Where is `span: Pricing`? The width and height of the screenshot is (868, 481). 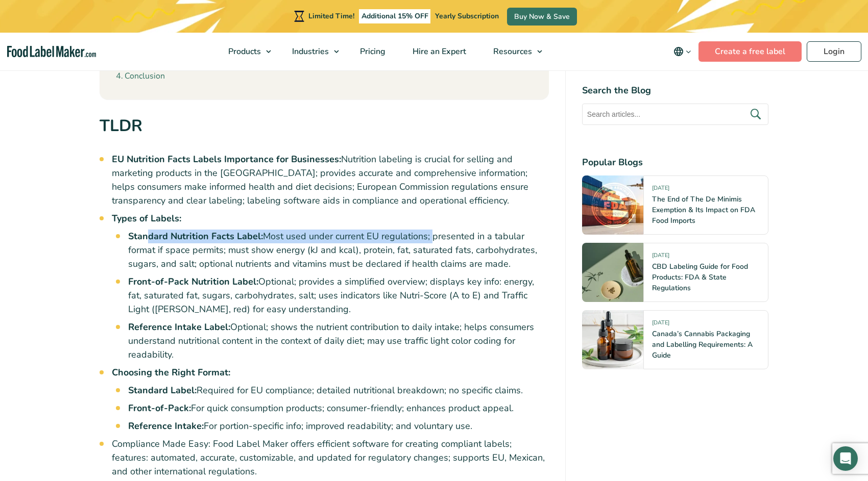
span: Pricing is located at coordinates (372, 52).